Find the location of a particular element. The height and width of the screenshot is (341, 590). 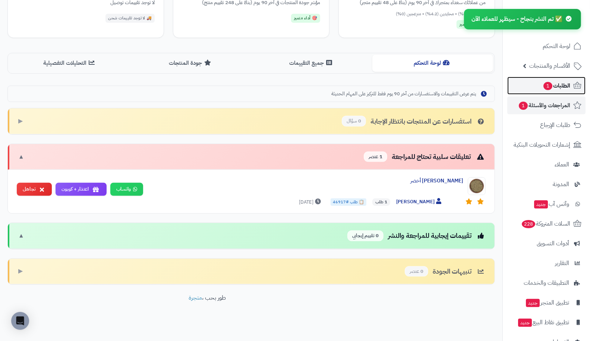

span: 1 طلب is located at coordinates (381, 202).